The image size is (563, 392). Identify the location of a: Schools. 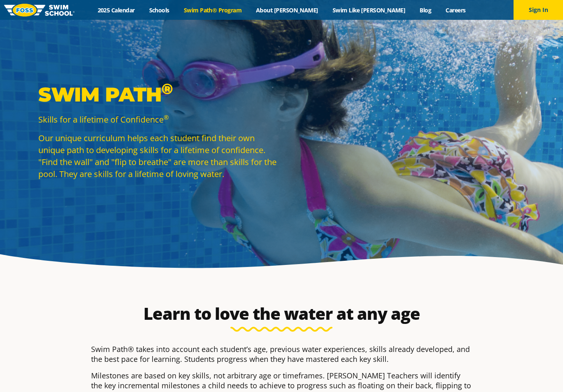
(159, 10).